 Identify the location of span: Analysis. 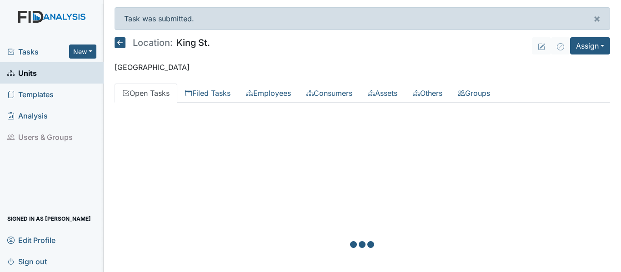
(27, 115).